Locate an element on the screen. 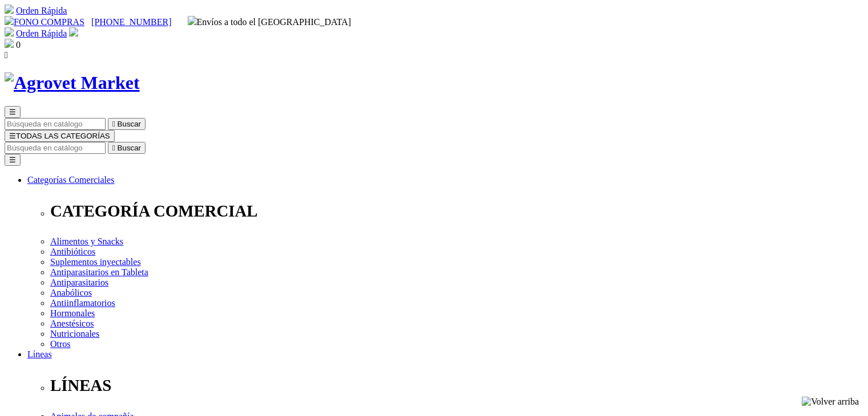 Image resolution: width=868 pixels, height=416 pixels. span: Nutricionales is located at coordinates (75, 334).